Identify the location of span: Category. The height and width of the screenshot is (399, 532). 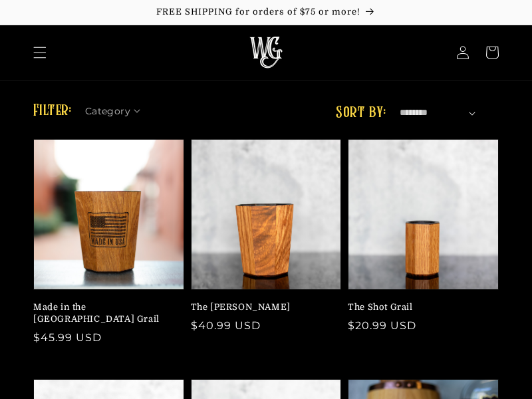
(108, 111).